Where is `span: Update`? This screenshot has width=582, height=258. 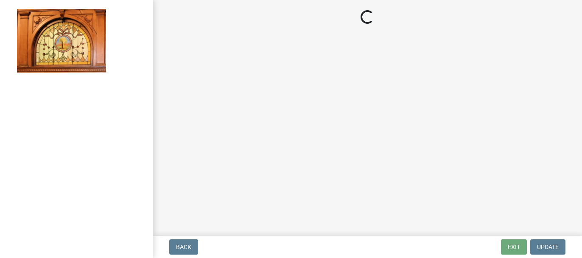 span: Update is located at coordinates (547, 247).